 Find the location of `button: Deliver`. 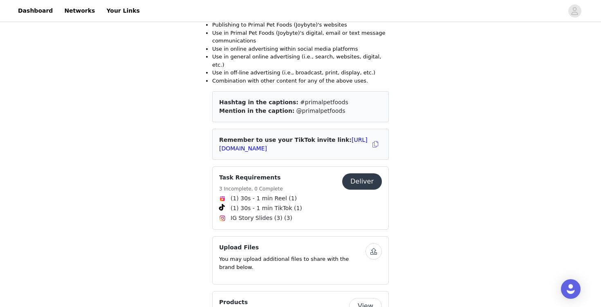

button: Deliver is located at coordinates (362, 181).